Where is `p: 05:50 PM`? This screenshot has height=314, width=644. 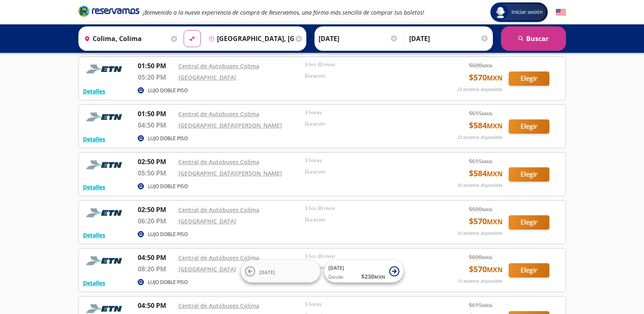
p: 05:50 PM is located at coordinates (156, 173).